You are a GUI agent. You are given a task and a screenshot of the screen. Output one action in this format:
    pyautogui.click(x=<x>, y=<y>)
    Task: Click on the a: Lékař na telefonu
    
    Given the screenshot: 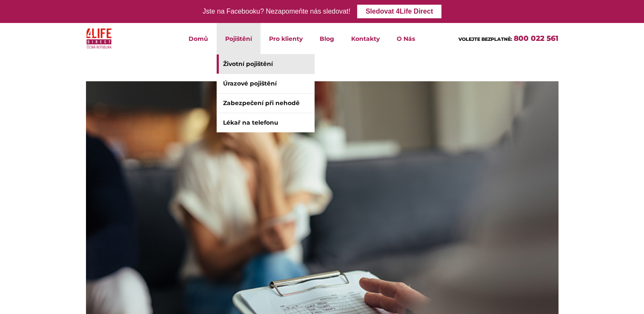 What is the action you would take?
    pyautogui.click(x=265, y=123)
    